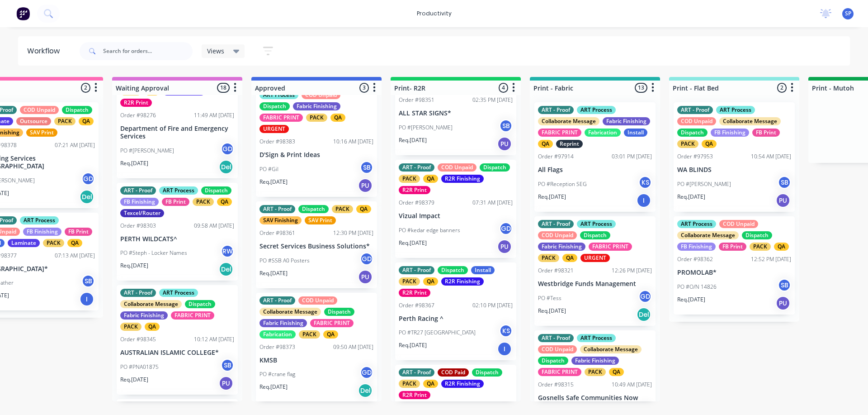  What do you see at coordinates (506, 126) in the screenshot?
I see `div: SB` at bounding box center [506, 126].